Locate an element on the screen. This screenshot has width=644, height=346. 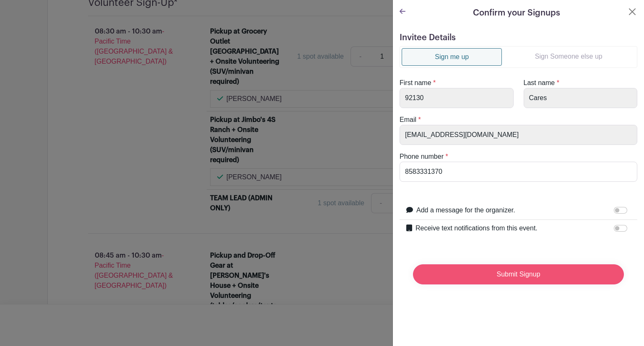
label: Email is located at coordinates (408, 120).